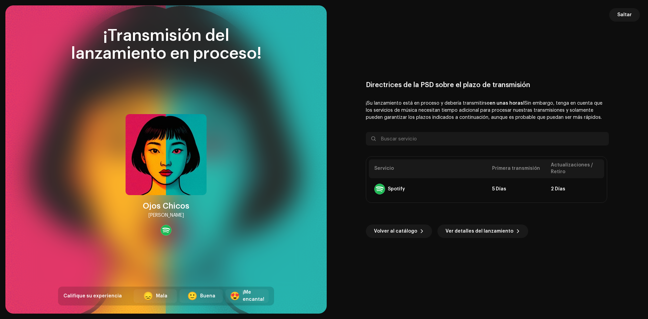  Describe the element at coordinates (479, 231) in the screenshot. I see `span: Ver detalles del lanzamiento` at that location.